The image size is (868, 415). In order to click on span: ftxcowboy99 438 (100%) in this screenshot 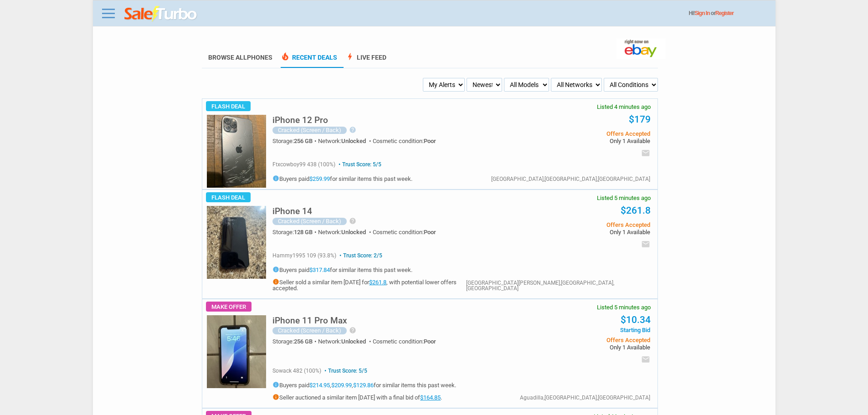, I will do `click(304, 164)`.